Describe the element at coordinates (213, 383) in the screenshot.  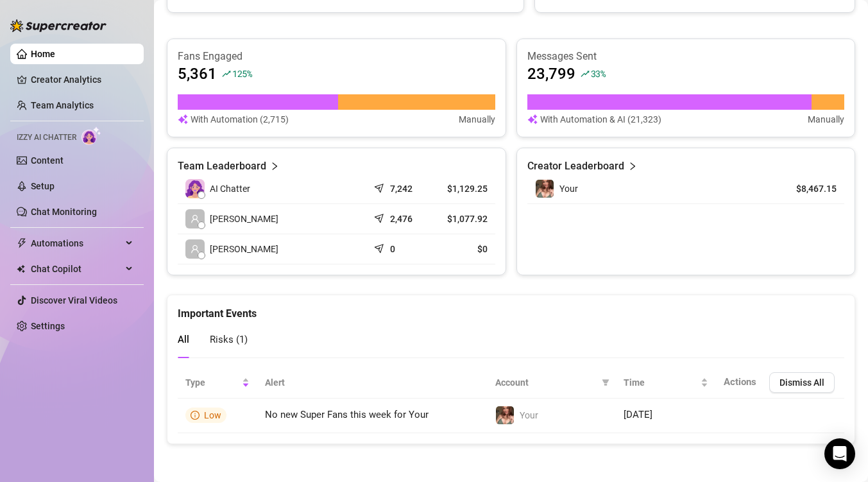
I see `span: Type` at that location.